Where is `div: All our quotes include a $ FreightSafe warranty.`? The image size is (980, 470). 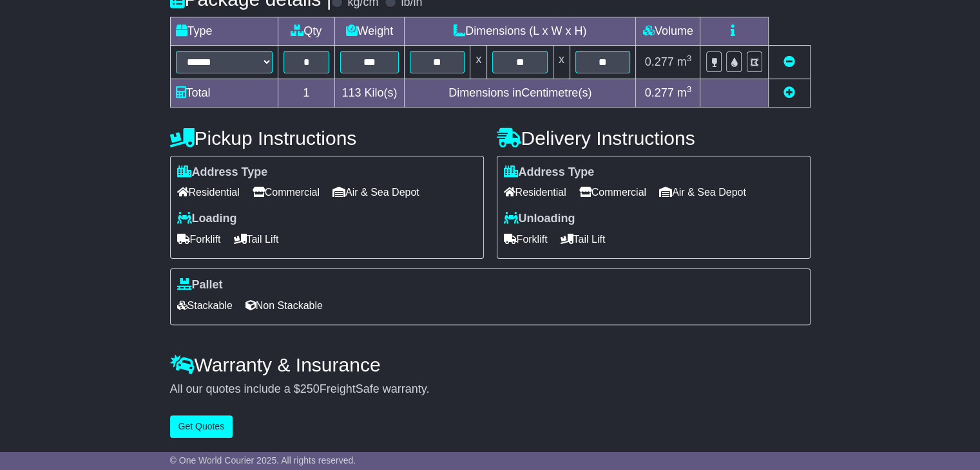
div: All our quotes include a $ FreightSafe warranty. is located at coordinates (490, 390).